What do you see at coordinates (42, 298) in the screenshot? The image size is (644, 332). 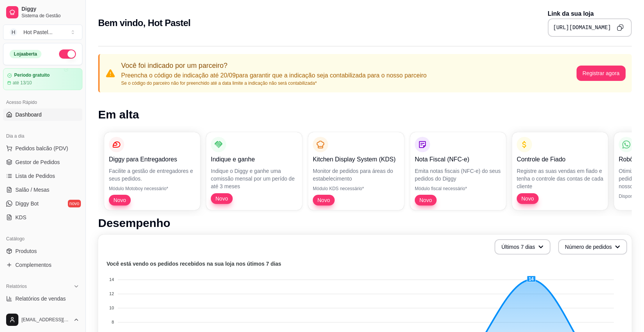 I see `a: Relatórios de vendas` at bounding box center [42, 298].